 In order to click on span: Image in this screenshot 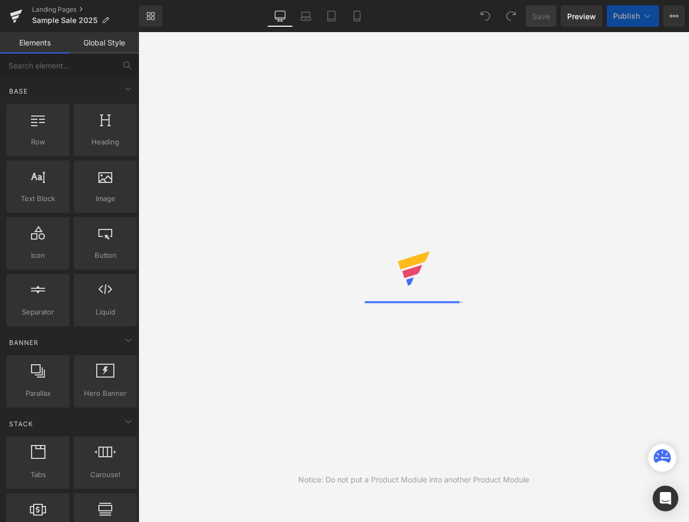, I will do `click(105, 198)`.